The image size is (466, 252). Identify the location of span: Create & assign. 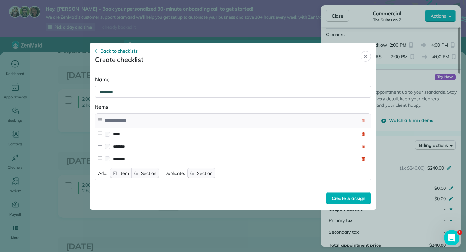
(349, 198).